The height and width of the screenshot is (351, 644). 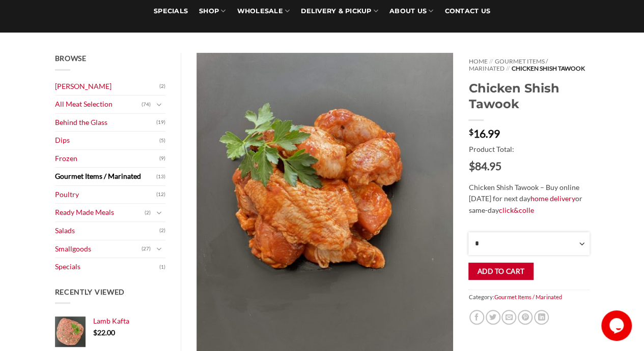 What do you see at coordinates (146, 105) in the screenshot?
I see `span: (74)` at bounding box center [146, 105].